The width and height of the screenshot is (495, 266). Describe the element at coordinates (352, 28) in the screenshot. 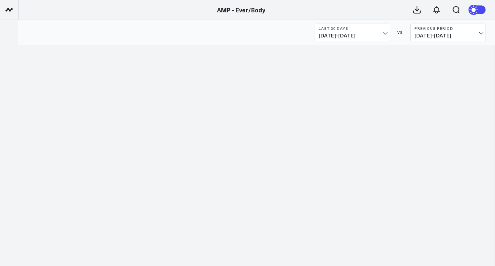

I see `b: Last 30 Days` at that location.